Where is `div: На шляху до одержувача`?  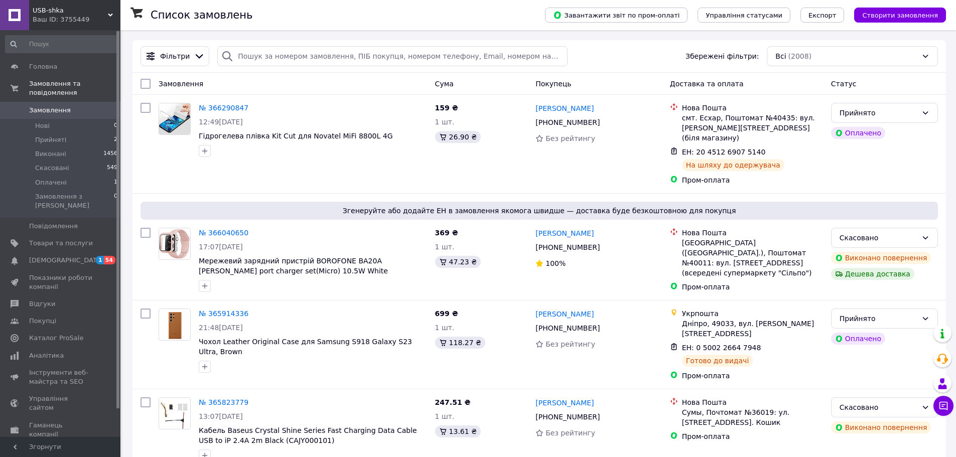
div: На шляху до одержувача is located at coordinates (734, 165).